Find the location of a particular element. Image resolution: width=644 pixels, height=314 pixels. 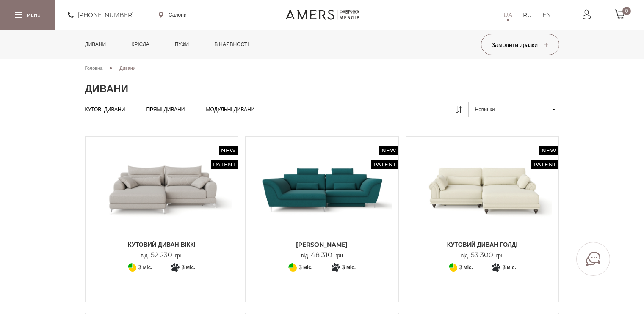

a: Кутові дивани is located at coordinates (105, 110).